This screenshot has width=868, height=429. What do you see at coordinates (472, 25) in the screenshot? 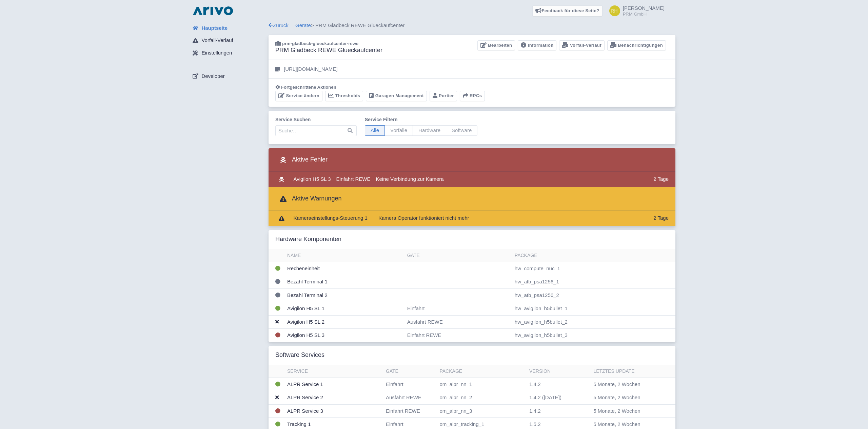
I see `div: > PRM Gladbeck REWE Glueckaufcenter` at bounding box center [472, 25].